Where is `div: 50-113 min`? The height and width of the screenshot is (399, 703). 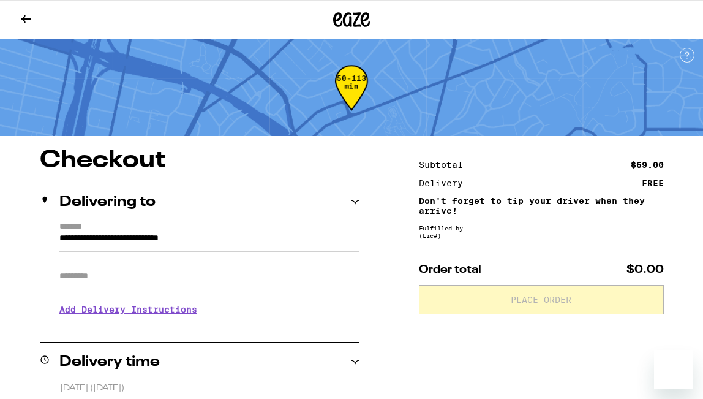
div: 50-113 min is located at coordinates (352, 97).